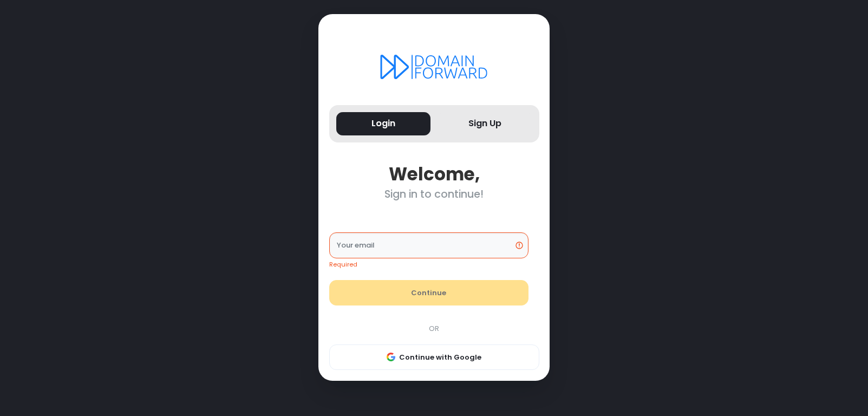 This screenshot has height=416, width=868. I want to click on div: Sign in to continue!, so click(434, 194).